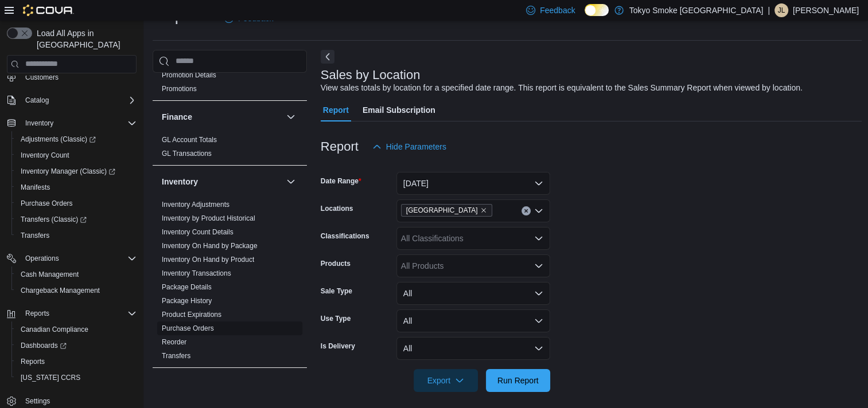 This screenshot has height=408, width=868. What do you see at coordinates (179, 89) in the screenshot?
I see `a: Promotions` at bounding box center [179, 89].